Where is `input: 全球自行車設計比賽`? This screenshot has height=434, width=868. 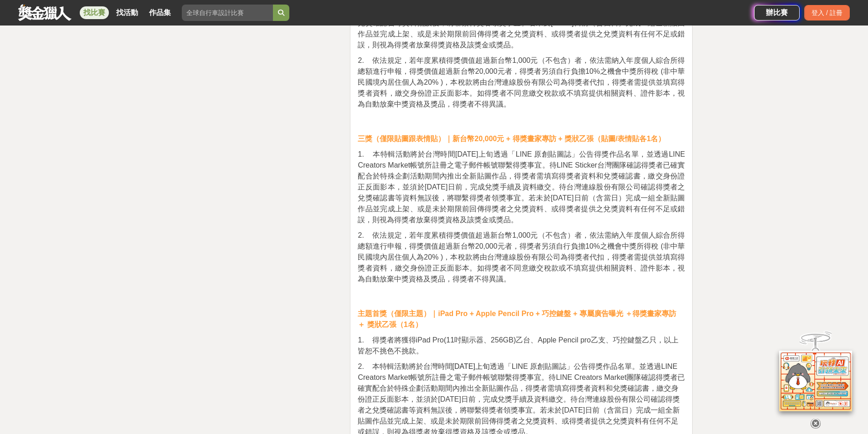 input: 全球自行車設計比賽 is located at coordinates (227, 13).